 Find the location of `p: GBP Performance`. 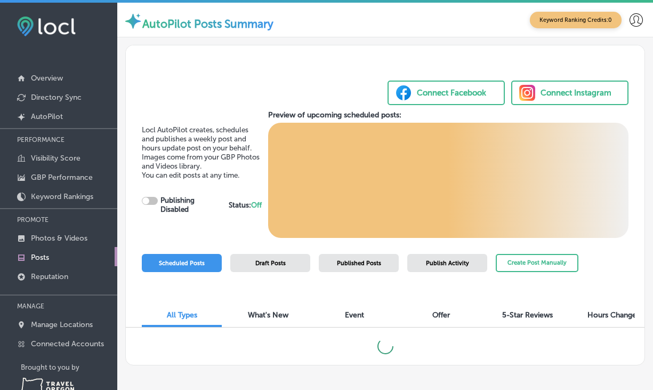

p: GBP Performance is located at coordinates (62, 177).